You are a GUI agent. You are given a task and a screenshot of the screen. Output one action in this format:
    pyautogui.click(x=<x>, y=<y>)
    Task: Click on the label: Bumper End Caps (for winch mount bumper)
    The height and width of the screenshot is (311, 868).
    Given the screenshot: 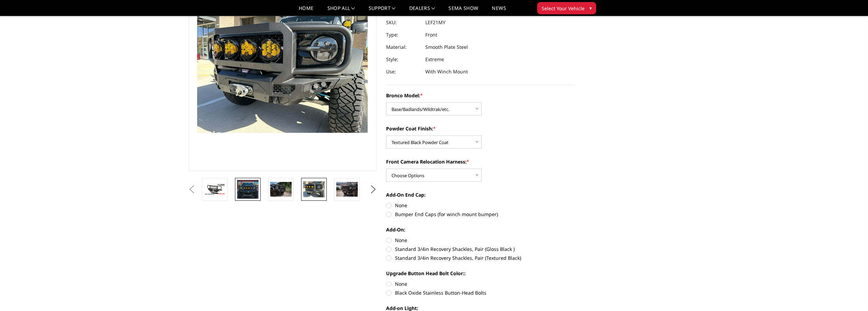 What is the action you would take?
    pyautogui.click(x=480, y=214)
    